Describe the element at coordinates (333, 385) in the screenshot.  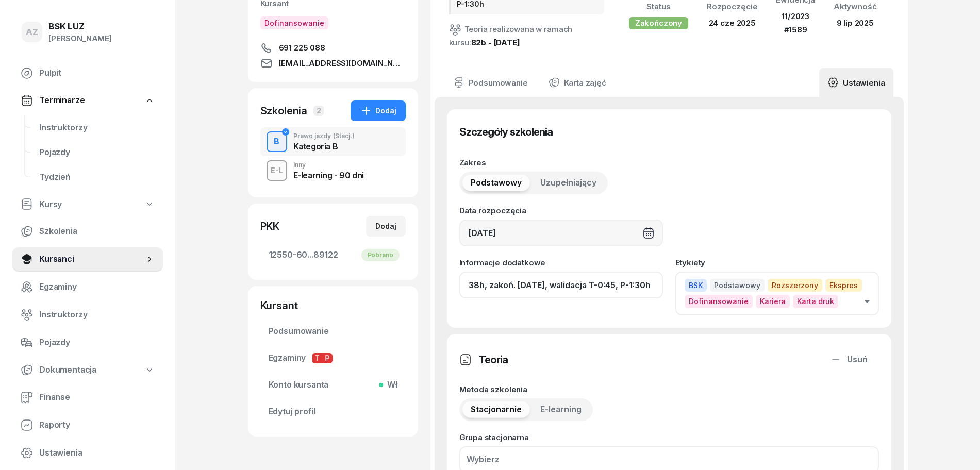
I see `span: Konto kursanta` at that location.